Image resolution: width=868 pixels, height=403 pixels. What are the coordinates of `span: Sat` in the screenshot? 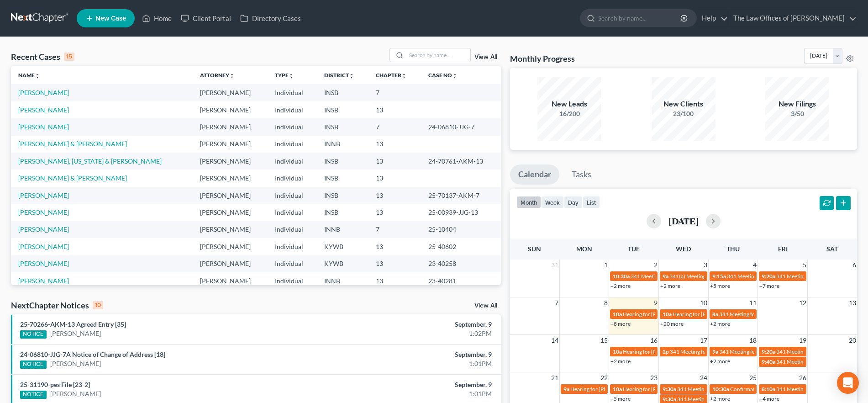 It's located at (832, 248).